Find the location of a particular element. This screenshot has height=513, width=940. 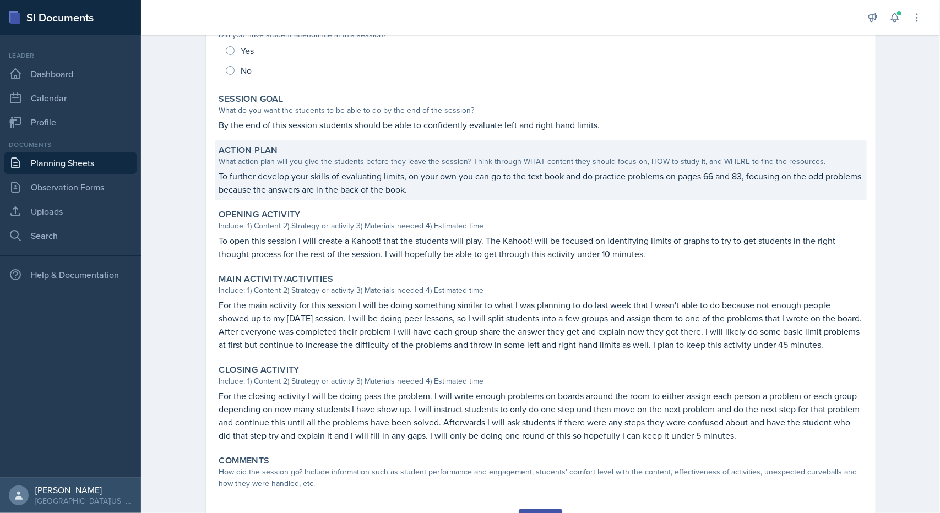

label: Action Plan is located at coordinates (248, 150).